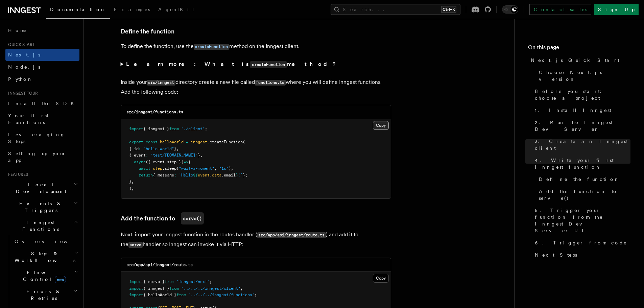 Image resolution: width=644 pixels, height=308 pixels. Describe the element at coordinates (162, 218) in the screenshot. I see `a: Add the function toserve()` at that location.